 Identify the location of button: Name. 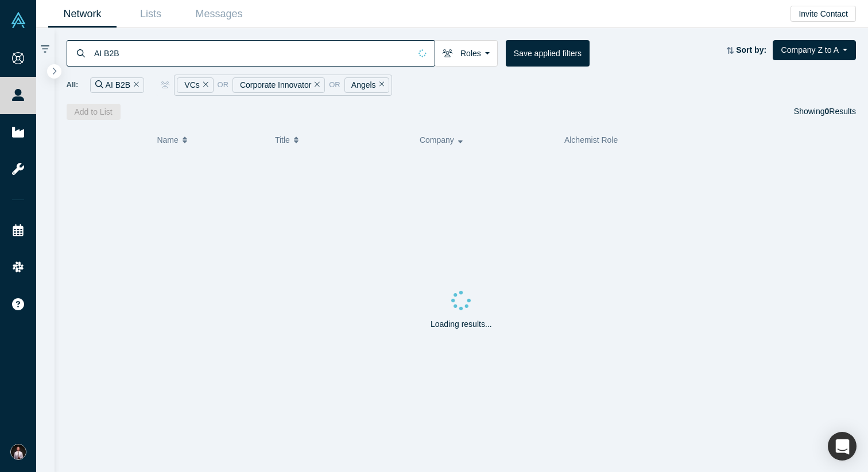
(210, 140).